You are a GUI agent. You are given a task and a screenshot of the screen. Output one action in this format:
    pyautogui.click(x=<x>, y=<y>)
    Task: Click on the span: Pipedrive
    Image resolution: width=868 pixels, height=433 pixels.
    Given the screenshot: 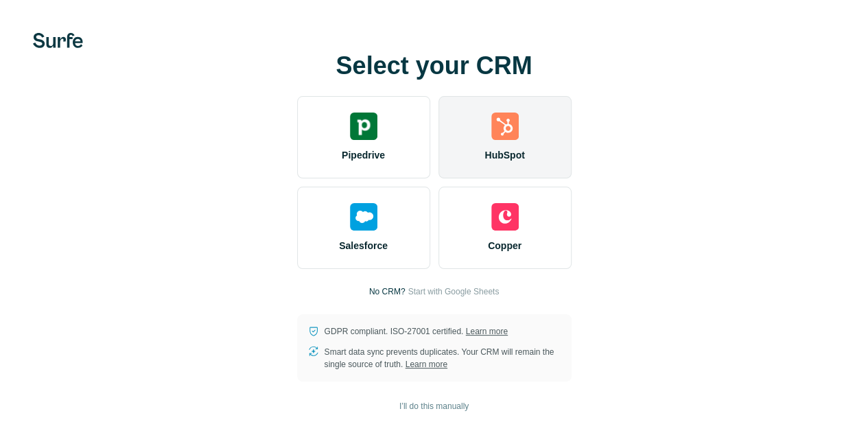 What is the action you would take?
    pyautogui.click(x=363, y=155)
    